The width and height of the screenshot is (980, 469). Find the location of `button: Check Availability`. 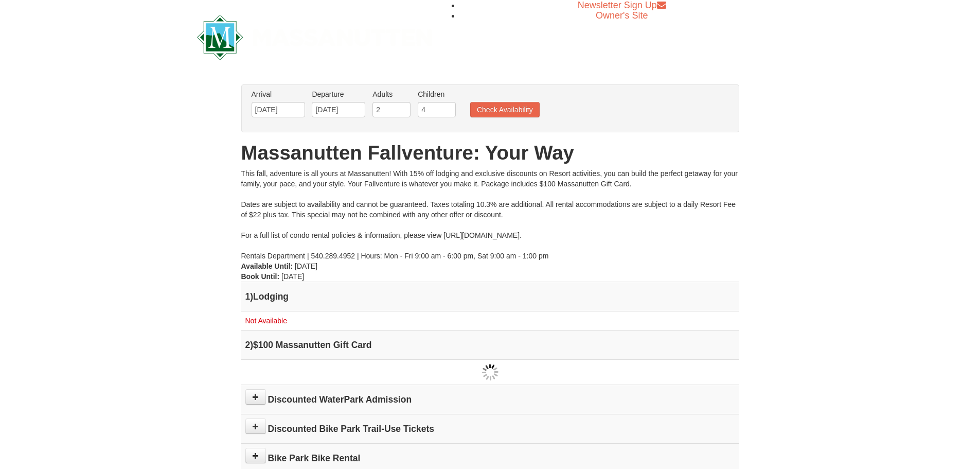

button: Check Availability is located at coordinates (505, 110).